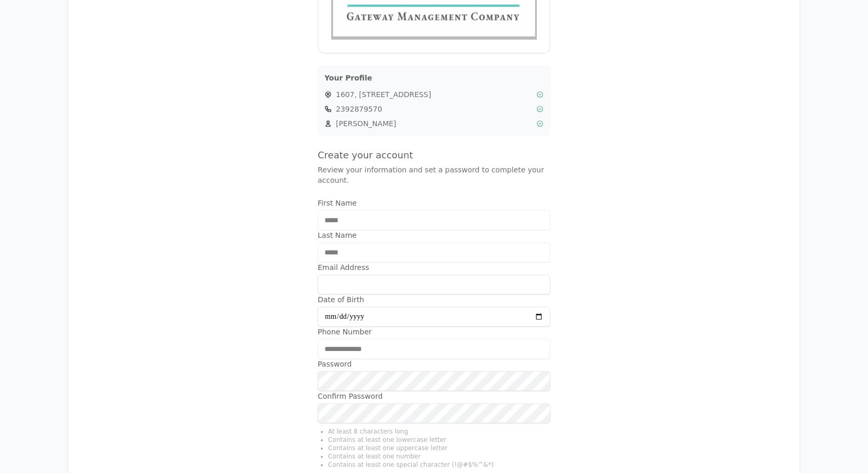 The width and height of the screenshot is (868, 473). I want to click on label: Phone Number, so click(434, 332).